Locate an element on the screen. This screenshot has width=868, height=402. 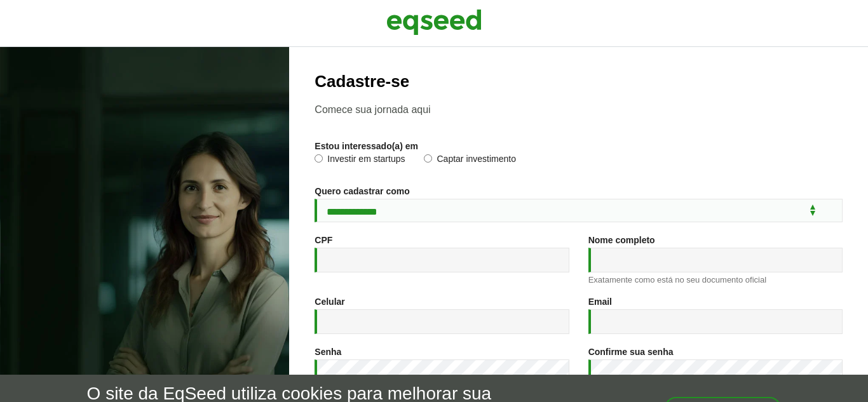
label: Nome completo is located at coordinates (622, 240).